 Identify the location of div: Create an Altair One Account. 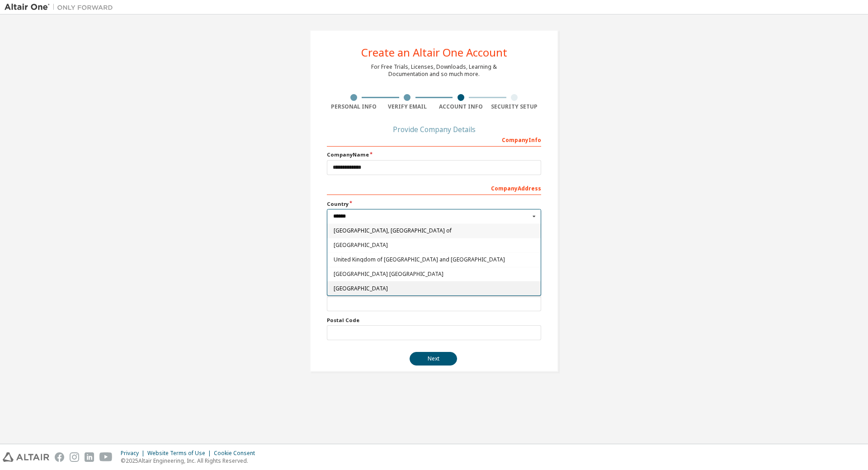
(434, 52).